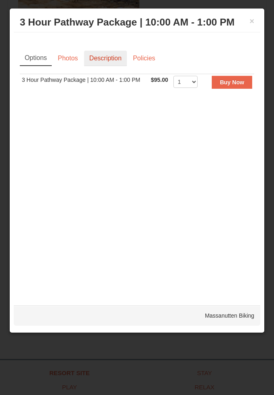 The image size is (274, 395). I want to click on div: Massanutten Biking, so click(137, 315).